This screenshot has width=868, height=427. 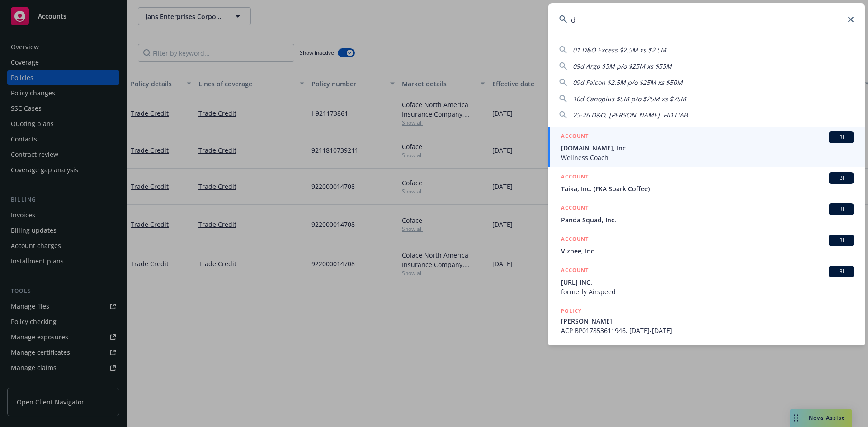 What do you see at coordinates (707, 183) in the screenshot?
I see `a: ACCOUNTBITaika, Inc. (FKA Spark Coffee)` at bounding box center [707, 183].